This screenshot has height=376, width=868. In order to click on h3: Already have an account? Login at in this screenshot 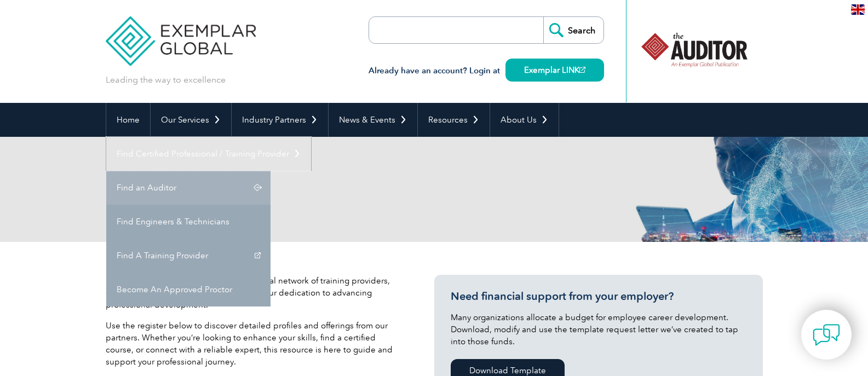, I will do `click(486, 70)`.